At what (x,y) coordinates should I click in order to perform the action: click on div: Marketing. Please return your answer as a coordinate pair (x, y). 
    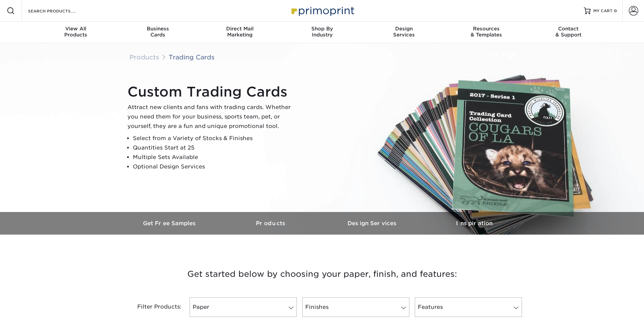
    Looking at the image, I should click on (240, 32).